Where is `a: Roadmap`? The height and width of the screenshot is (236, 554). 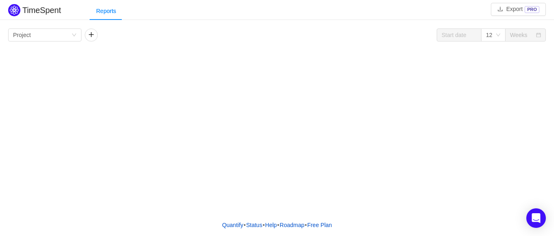 a: Roadmap is located at coordinates (292, 225).